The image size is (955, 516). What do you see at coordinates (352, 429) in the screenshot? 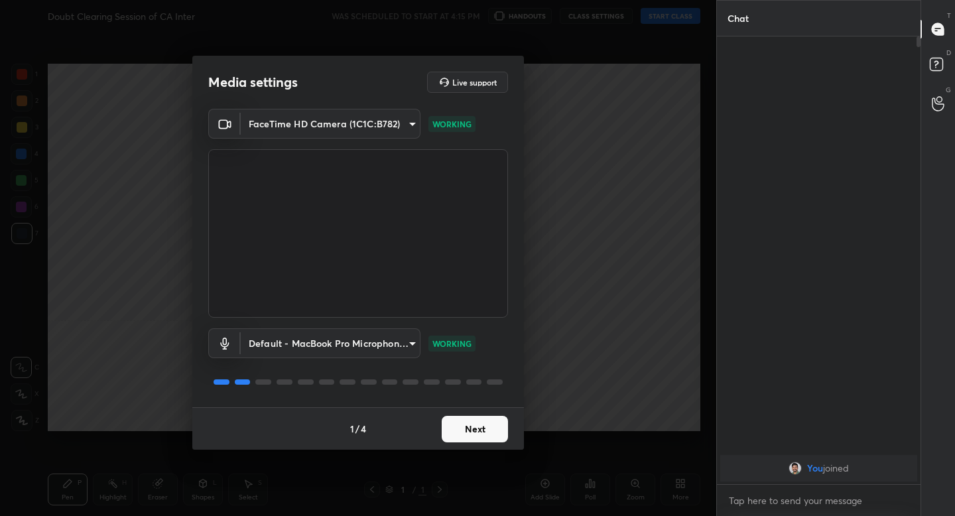
I see `h4: 1` at bounding box center [352, 429].